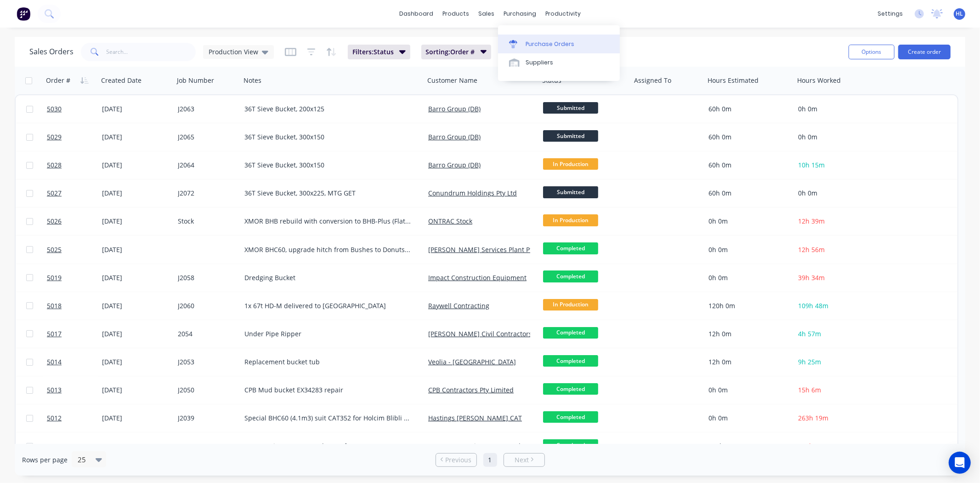 This screenshot has height=483, width=980. What do you see at coordinates (52, 52) in the screenshot?
I see `h1: Sales Orders` at bounding box center [52, 52].